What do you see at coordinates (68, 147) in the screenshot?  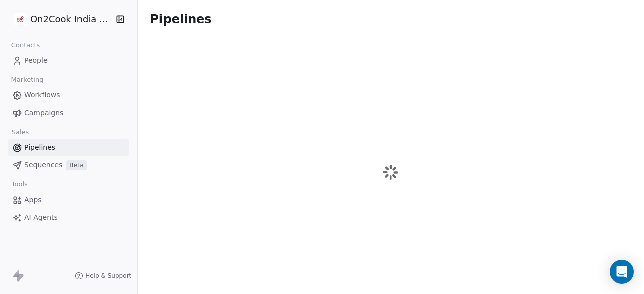 I see `a: Pipelines` at bounding box center [68, 147].